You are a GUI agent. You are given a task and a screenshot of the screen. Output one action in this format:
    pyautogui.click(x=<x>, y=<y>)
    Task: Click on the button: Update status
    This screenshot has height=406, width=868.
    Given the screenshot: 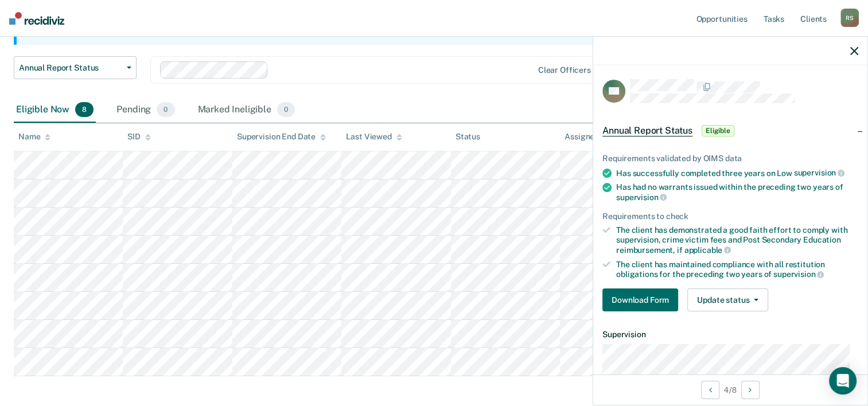 What is the action you would take?
    pyautogui.click(x=727, y=300)
    